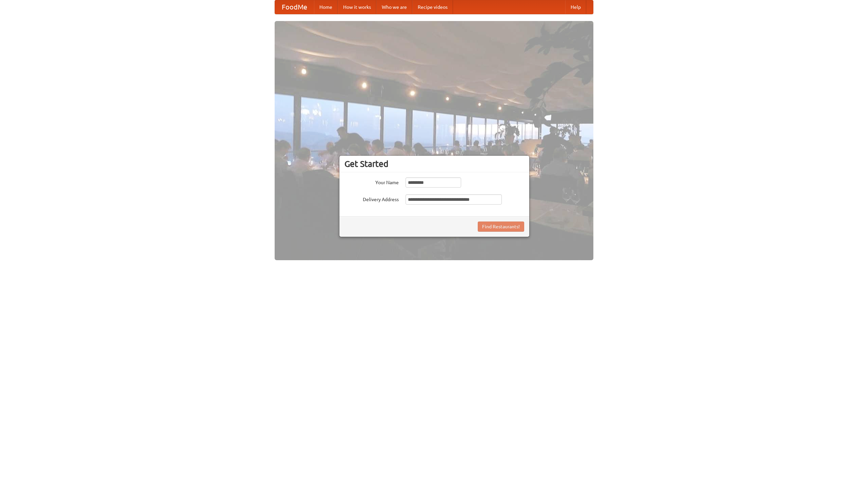 The image size is (868, 480). Describe the element at coordinates (357, 7) in the screenshot. I see `a: How it works` at that location.